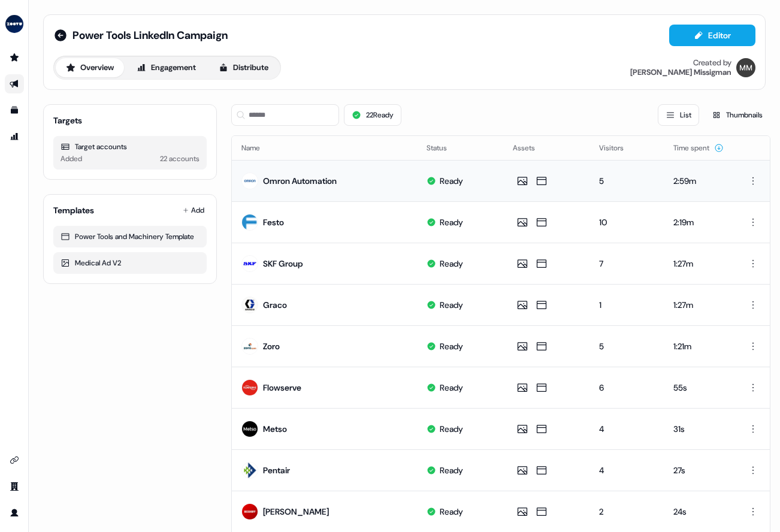 The width and height of the screenshot is (780, 532). I want to click on div: Added, so click(71, 159).